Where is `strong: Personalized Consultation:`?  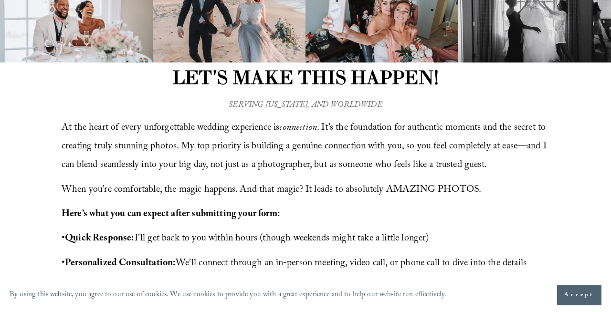 strong: Personalized Consultation: is located at coordinates (120, 264).